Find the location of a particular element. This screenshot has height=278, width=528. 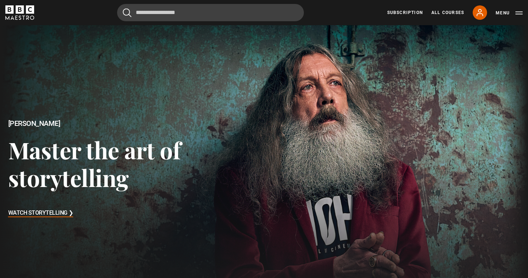

a: All Courses is located at coordinates (448, 13).